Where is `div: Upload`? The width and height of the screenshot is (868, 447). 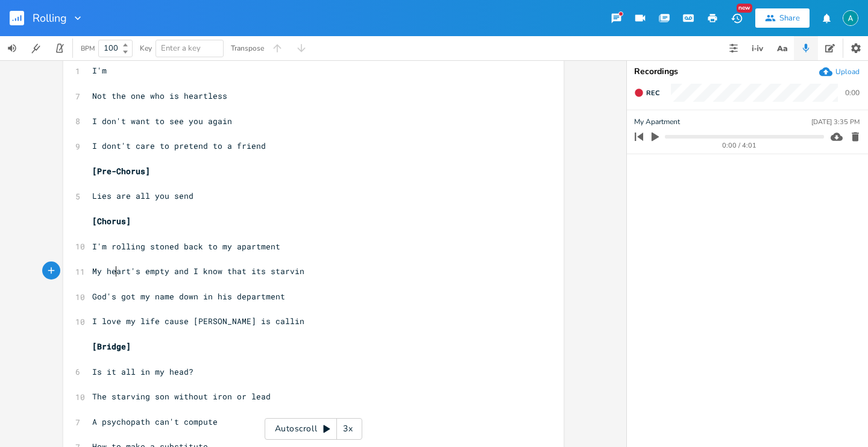
div: Upload is located at coordinates (847, 72).